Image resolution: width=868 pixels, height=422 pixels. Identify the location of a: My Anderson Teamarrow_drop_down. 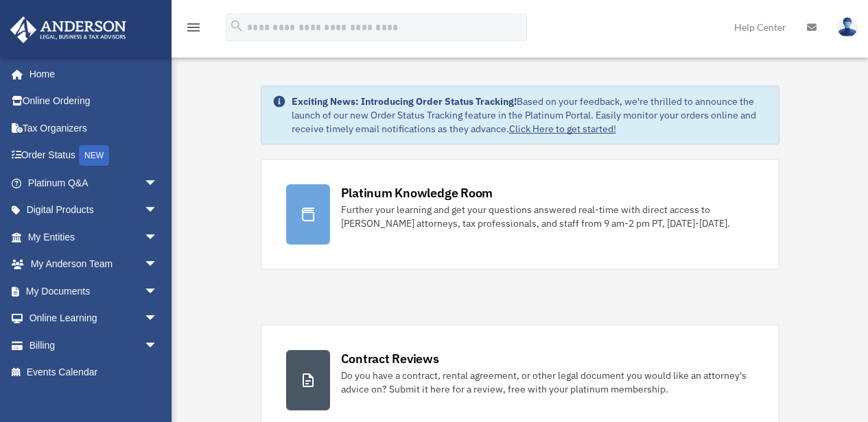
(94, 264).